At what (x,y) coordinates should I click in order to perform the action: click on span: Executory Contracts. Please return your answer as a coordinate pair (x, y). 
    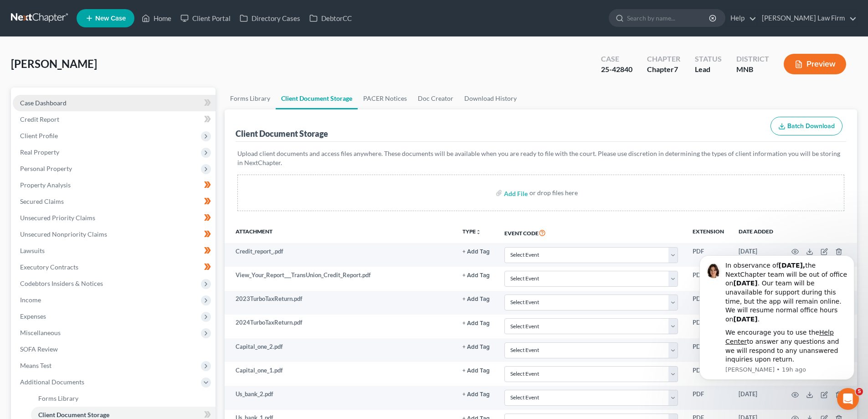
    Looking at the image, I should click on (49, 267).